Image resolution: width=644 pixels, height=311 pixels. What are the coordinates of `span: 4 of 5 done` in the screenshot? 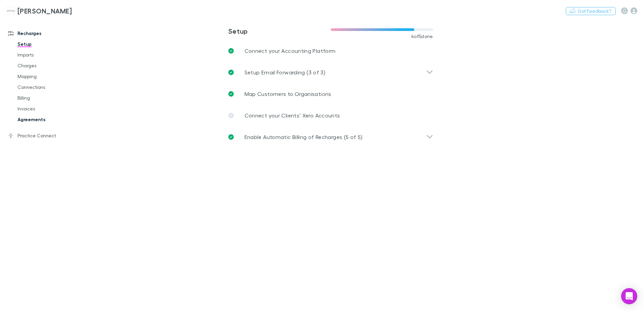 It's located at (422, 37).